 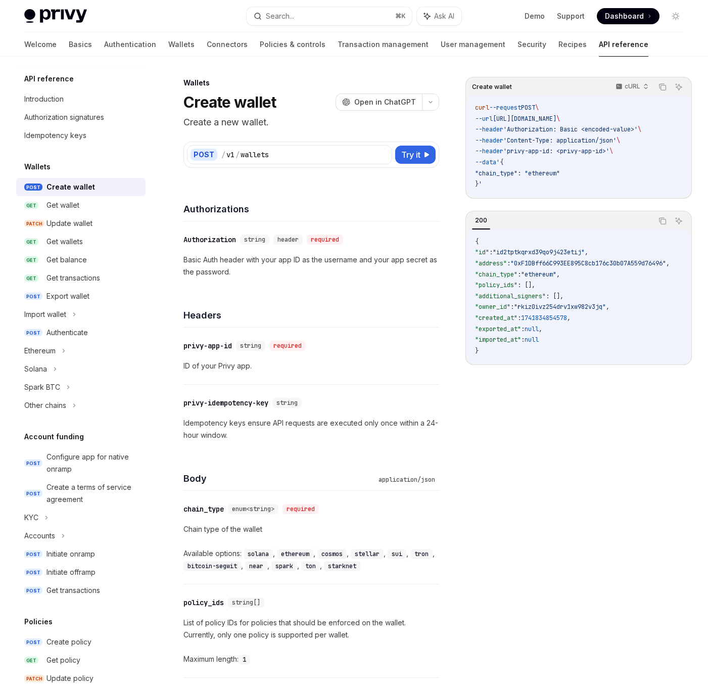 What do you see at coordinates (81, 660) in the screenshot?
I see `a: GETGet policy` at bounding box center [81, 660].